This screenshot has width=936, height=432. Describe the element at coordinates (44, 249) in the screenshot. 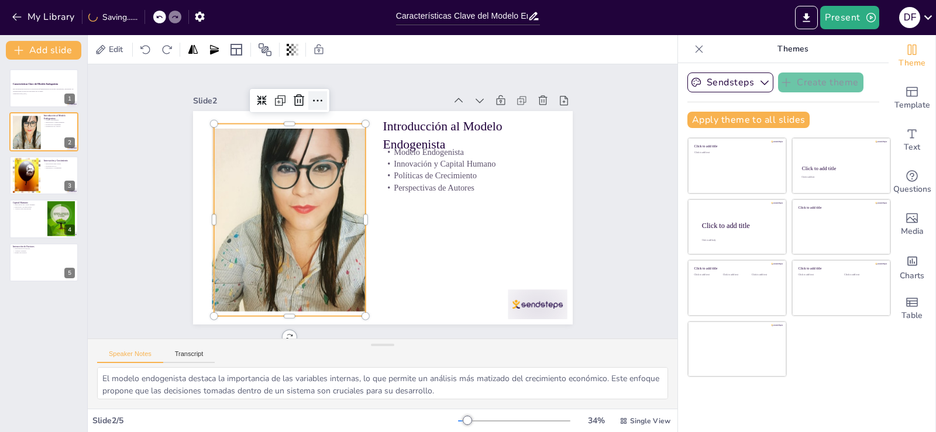

I see `p: Interrelación de Factores` at that location.